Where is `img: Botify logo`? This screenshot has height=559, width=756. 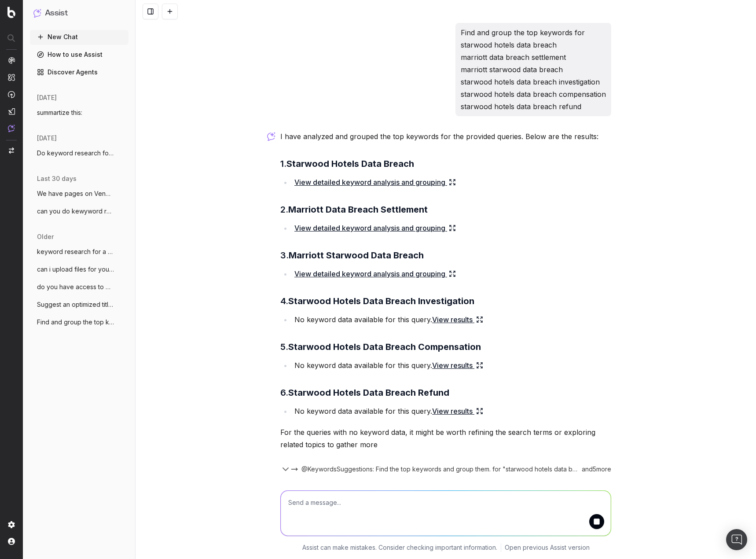
img: Botify logo is located at coordinates (12, 13).